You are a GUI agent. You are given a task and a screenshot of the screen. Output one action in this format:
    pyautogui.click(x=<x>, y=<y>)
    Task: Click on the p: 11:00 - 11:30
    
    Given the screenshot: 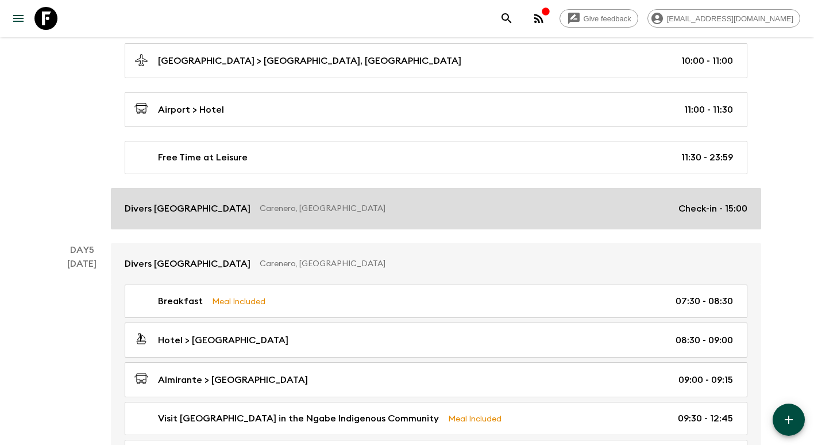 What is the action you would take?
    pyautogui.click(x=708, y=110)
    